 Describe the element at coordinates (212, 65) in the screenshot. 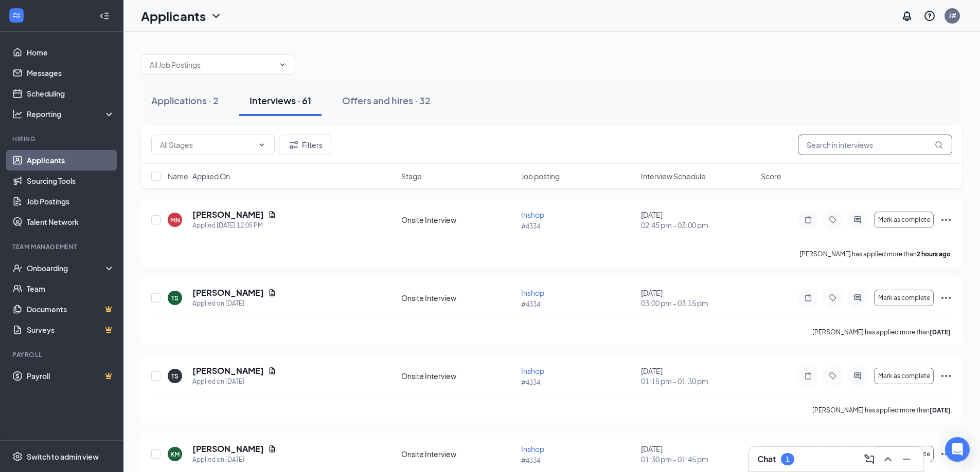

I see `input: All Job Postings` at that location.